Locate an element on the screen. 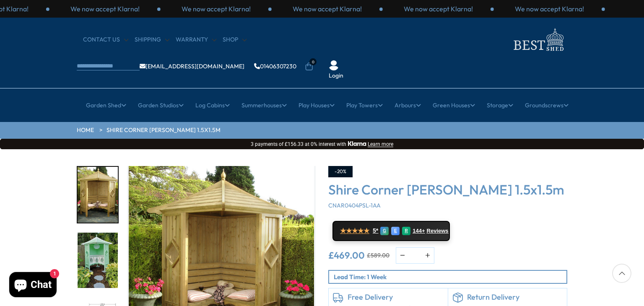  div: R is located at coordinates (406, 231).